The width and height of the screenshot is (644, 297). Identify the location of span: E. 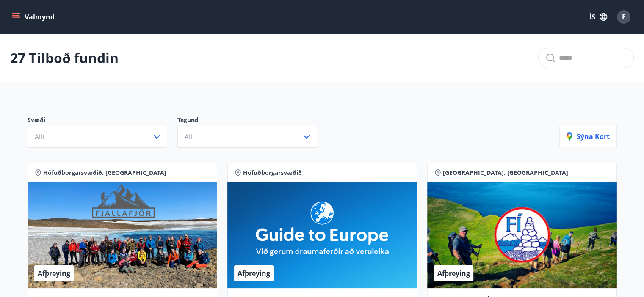
(624, 17).